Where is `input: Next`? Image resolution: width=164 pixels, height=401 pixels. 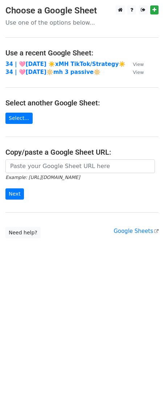 input: Next is located at coordinates (14, 194).